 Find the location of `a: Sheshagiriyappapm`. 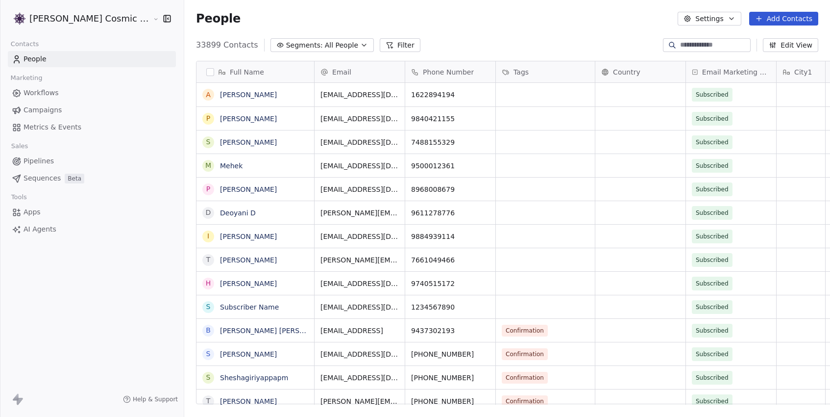

a: Sheshagiriyappapm is located at coordinates (254, 377).